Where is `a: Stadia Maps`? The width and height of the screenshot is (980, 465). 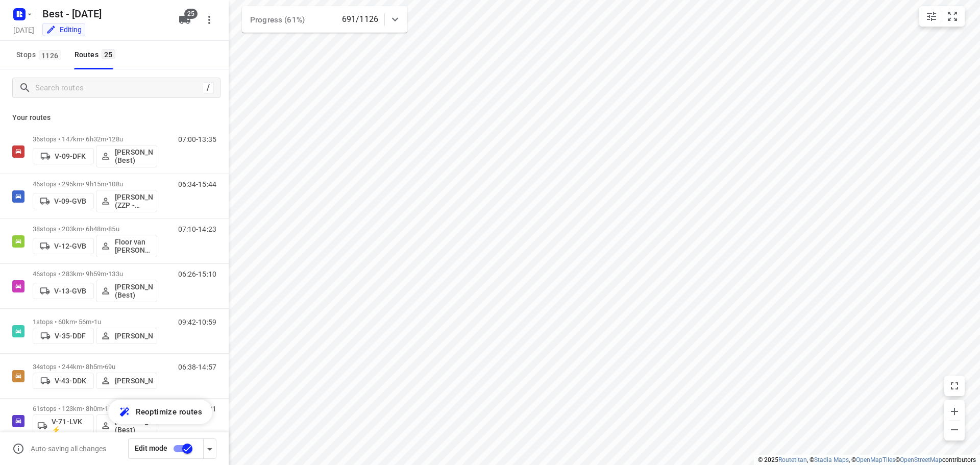
a: Stadia Maps is located at coordinates (831, 460).